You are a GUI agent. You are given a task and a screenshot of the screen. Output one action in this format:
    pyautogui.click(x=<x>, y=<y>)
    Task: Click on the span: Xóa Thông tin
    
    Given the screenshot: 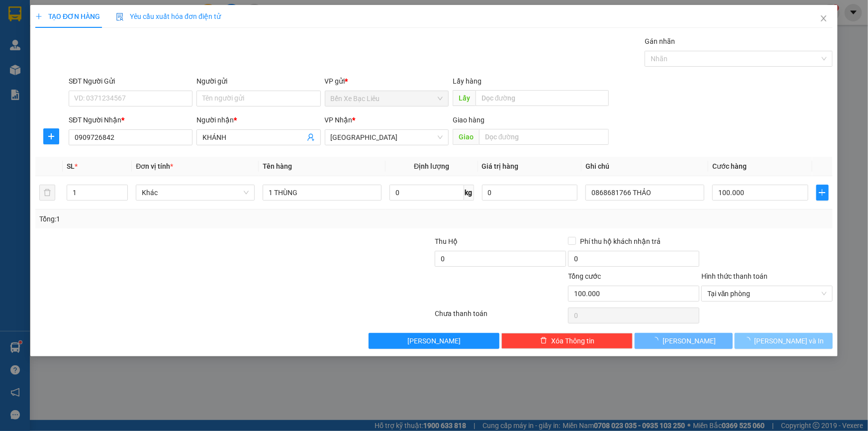 What is the action you would take?
    pyautogui.click(x=572, y=341)
    